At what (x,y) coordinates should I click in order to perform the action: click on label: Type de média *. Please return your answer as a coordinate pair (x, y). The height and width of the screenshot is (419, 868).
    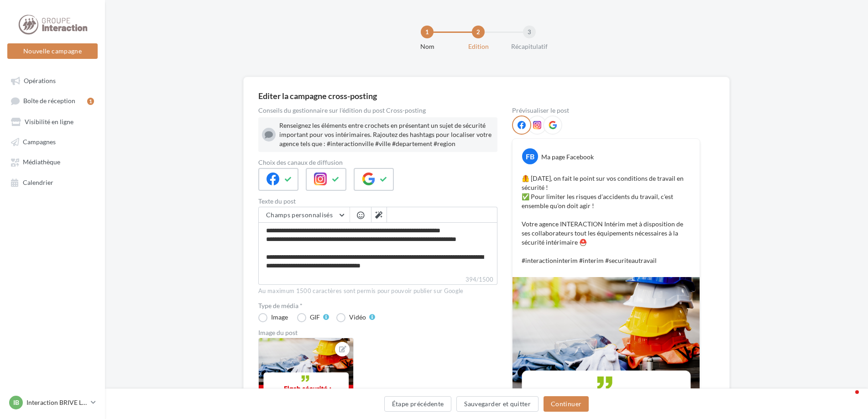
    Looking at the image, I should click on (378, 306).